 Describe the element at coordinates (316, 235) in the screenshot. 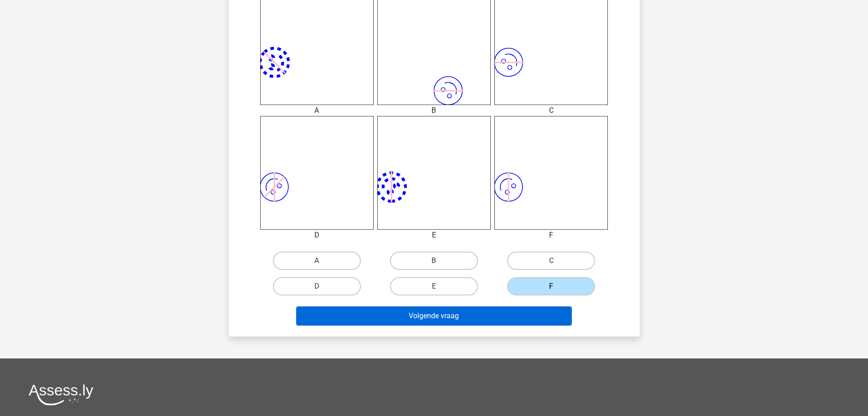

I see `div: D` at that location.